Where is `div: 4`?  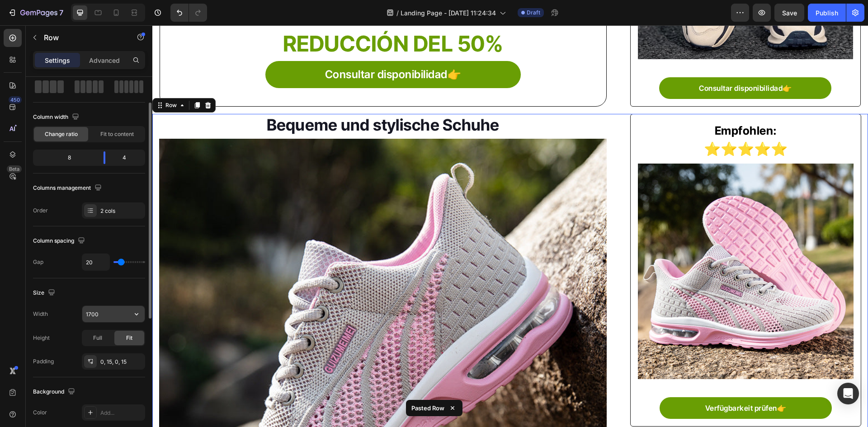 div: 4 is located at coordinates (128, 157).